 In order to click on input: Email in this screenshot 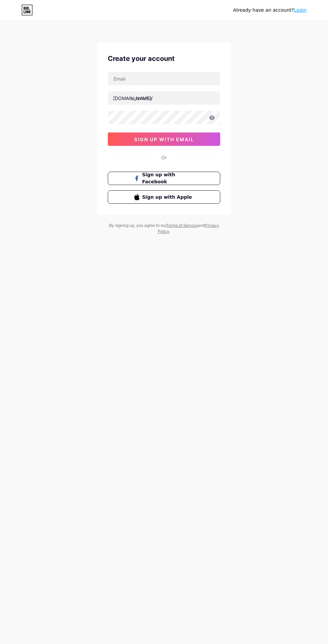, I will do `click(164, 78)`.